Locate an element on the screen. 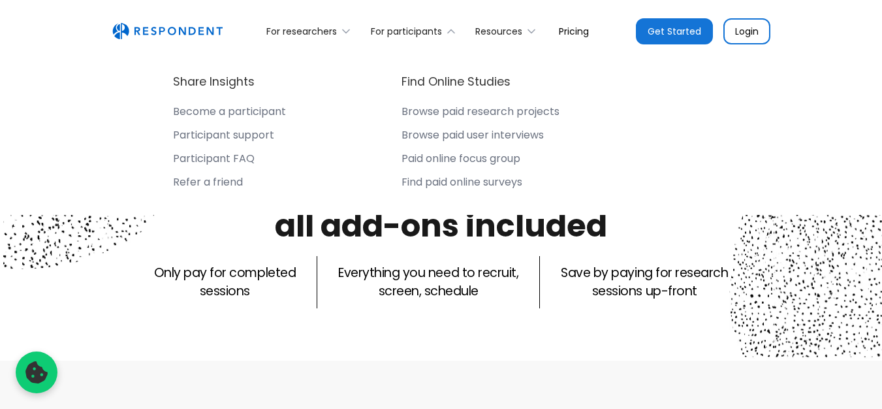 The height and width of the screenshot is (409, 882). a: Browse paid user interviews is located at coordinates (481, 138).